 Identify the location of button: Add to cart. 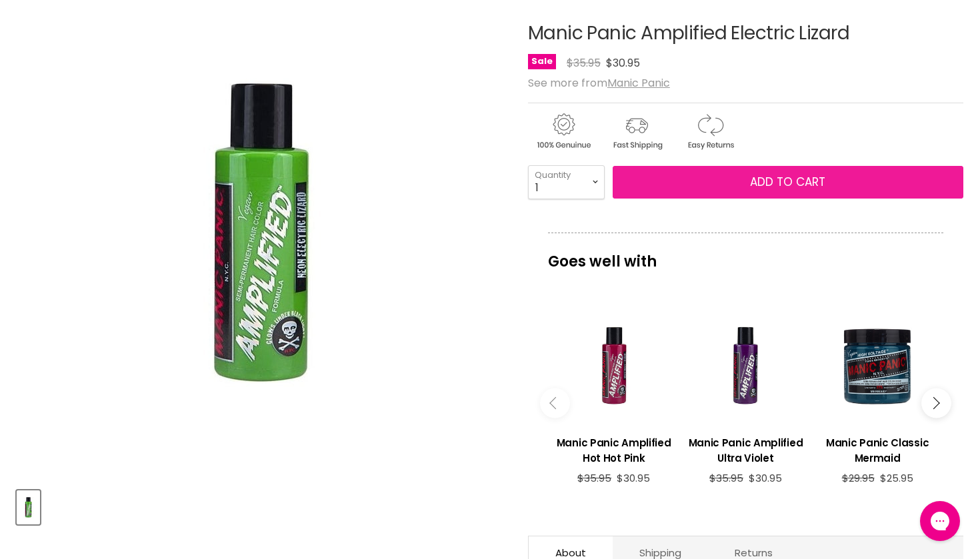
(788, 183).